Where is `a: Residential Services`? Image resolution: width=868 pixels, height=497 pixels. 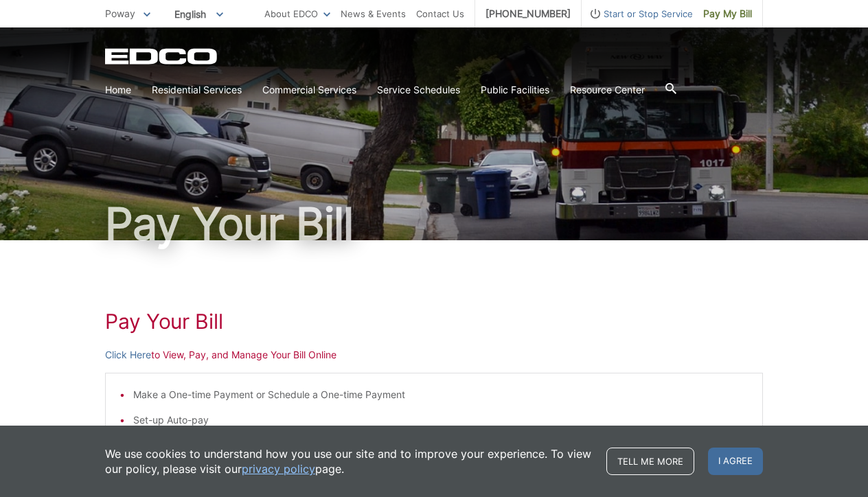
a: Residential Services is located at coordinates (196, 90).